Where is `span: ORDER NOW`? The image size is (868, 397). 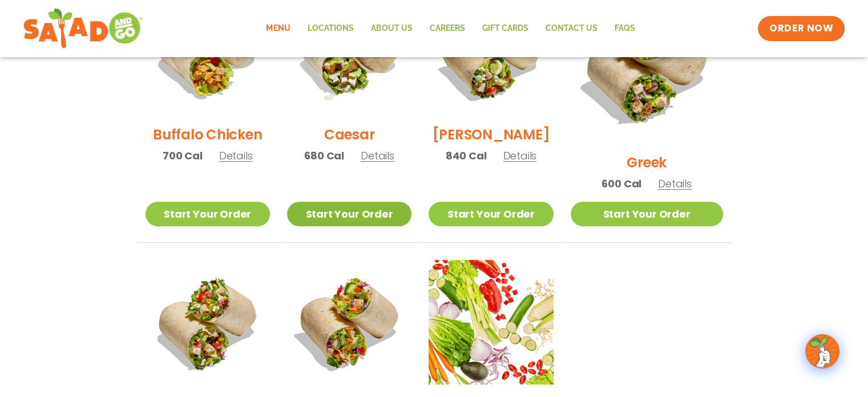
span: ORDER NOW is located at coordinates (801, 28).